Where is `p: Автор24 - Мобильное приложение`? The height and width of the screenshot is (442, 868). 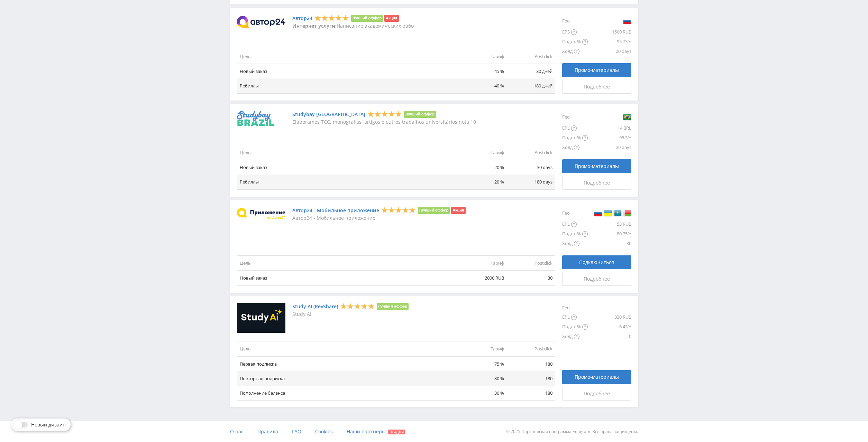 p: Автор24 - Мобильное приложение is located at coordinates (379, 218).